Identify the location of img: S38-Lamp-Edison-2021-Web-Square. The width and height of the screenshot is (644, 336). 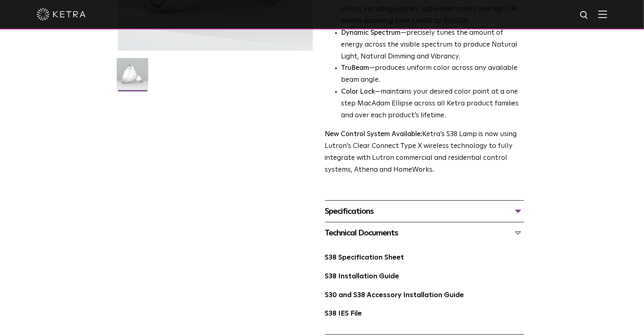
(132, 77).